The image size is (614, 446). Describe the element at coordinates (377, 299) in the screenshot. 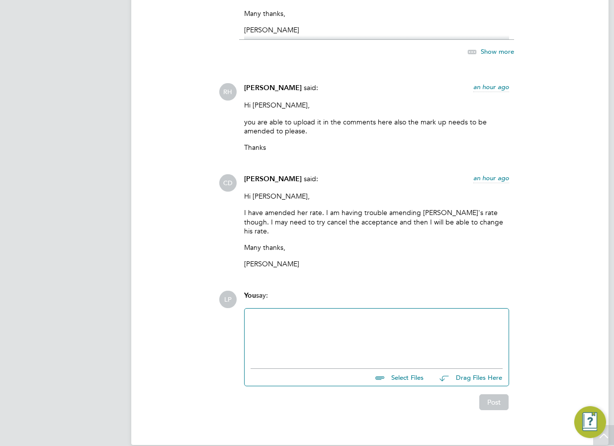

I see `div: say:` at that location.